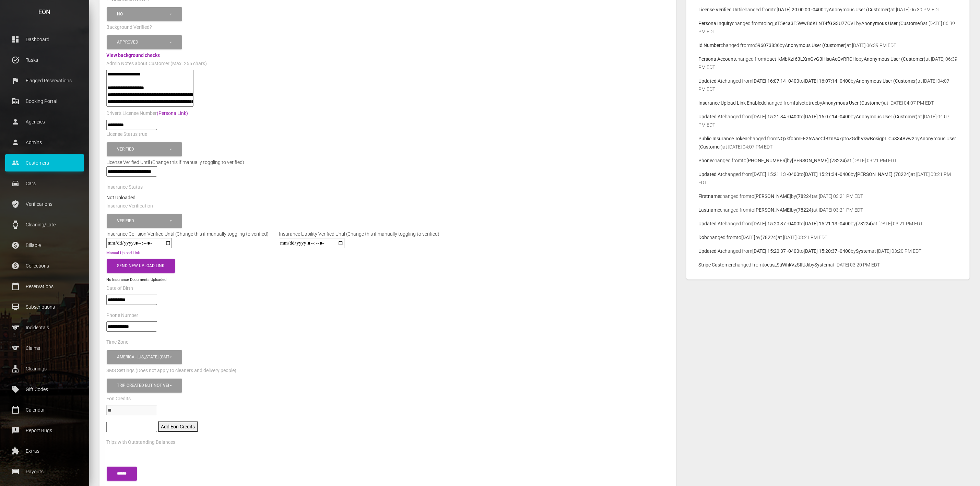  Describe the element at coordinates (44, 163) in the screenshot. I see `p: Customers` at that location.